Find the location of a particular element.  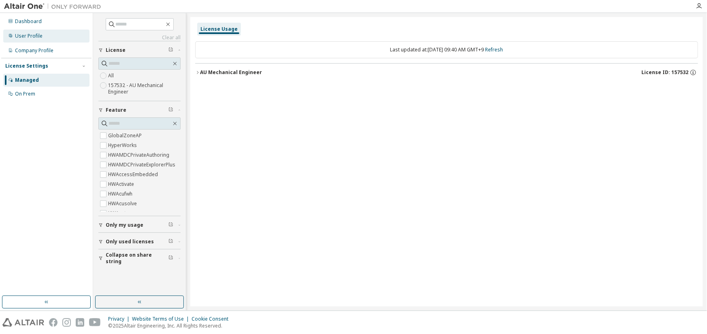

span: Only used licenses is located at coordinates (130, 242).